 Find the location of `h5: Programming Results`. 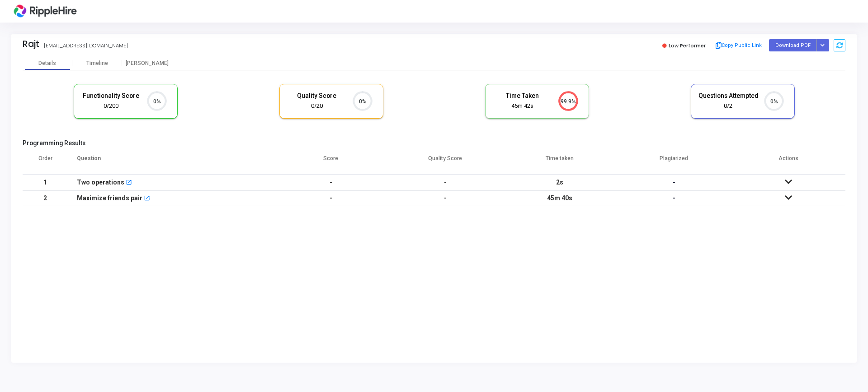

h5: Programming Results is located at coordinates (434, 143).